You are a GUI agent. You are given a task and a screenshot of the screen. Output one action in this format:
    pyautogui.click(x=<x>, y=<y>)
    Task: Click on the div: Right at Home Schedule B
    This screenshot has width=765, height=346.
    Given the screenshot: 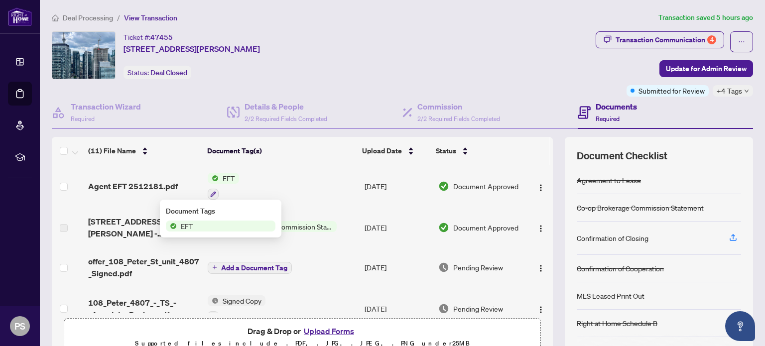 What is the action you would take?
    pyautogui.click(x=617, y=323)
    